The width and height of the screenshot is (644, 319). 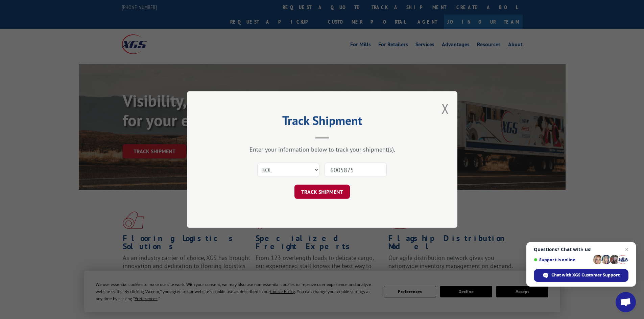 I want to click on h2: Track Shipment, so click(x=322, y=122).